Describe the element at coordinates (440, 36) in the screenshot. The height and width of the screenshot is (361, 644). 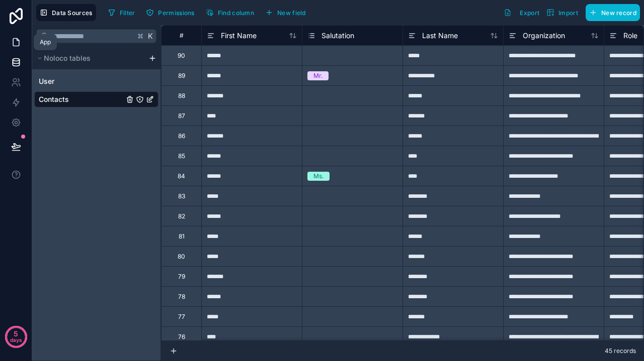
I see `span: Last Name` at that location.